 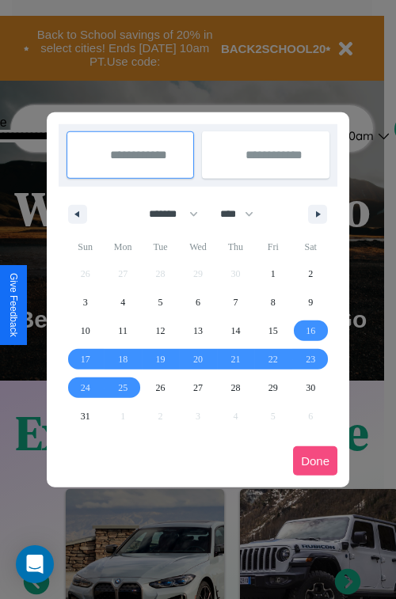 What do you see at coordinates (273, 359) in the screenshot?
I see `span: 22` at bounding box center [273, 359].